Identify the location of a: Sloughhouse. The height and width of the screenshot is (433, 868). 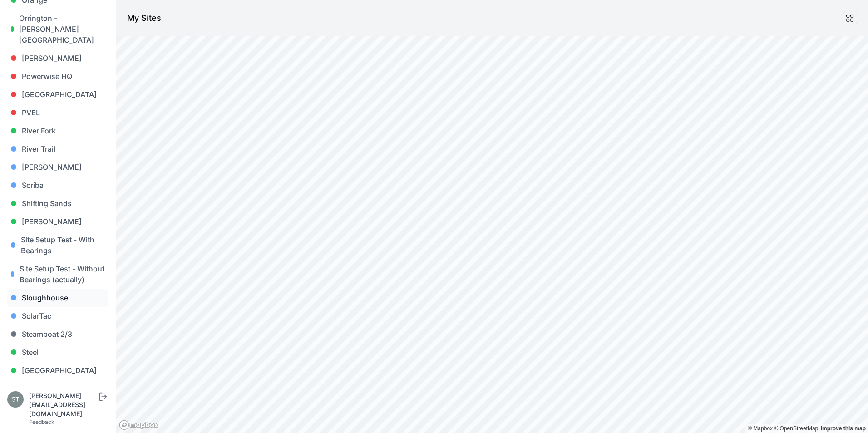
(58, 298).